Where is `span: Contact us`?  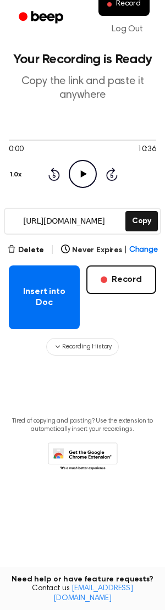 span: Contact us is located at coordinates (82, 593).